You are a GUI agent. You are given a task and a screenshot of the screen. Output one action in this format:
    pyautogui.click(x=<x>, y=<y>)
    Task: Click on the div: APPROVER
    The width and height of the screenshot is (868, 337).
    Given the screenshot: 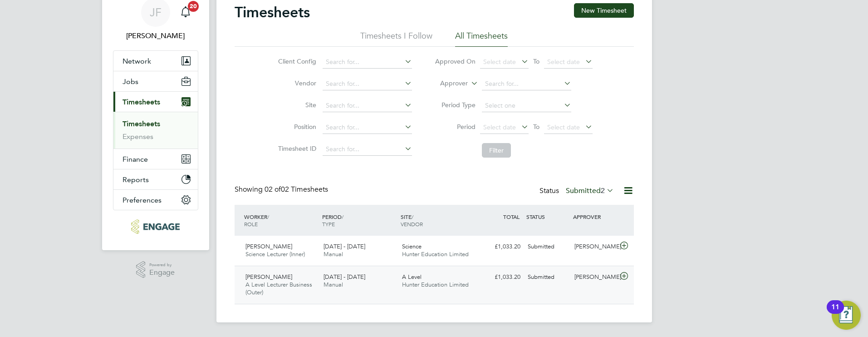 What is the action you would take?
    pyautogui.click(x=594, y=217)
    